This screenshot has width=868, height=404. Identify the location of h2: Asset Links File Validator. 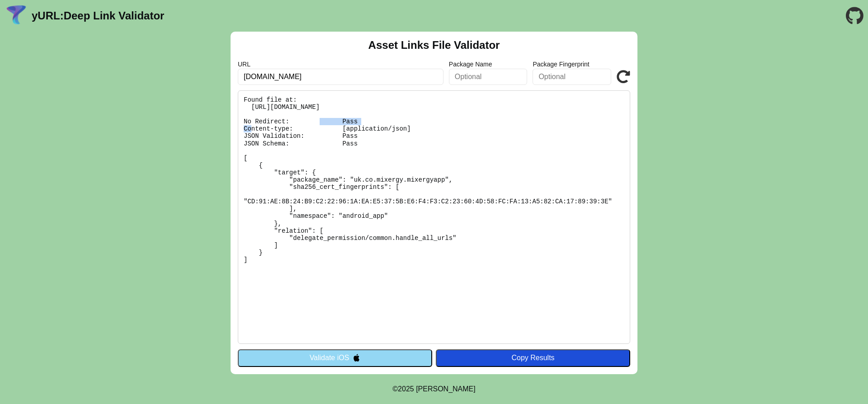
(434, 45).